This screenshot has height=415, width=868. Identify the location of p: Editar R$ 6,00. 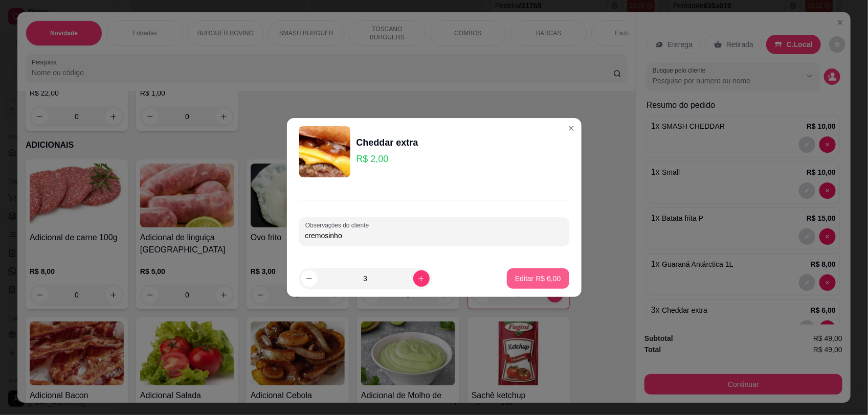
(538, 278).